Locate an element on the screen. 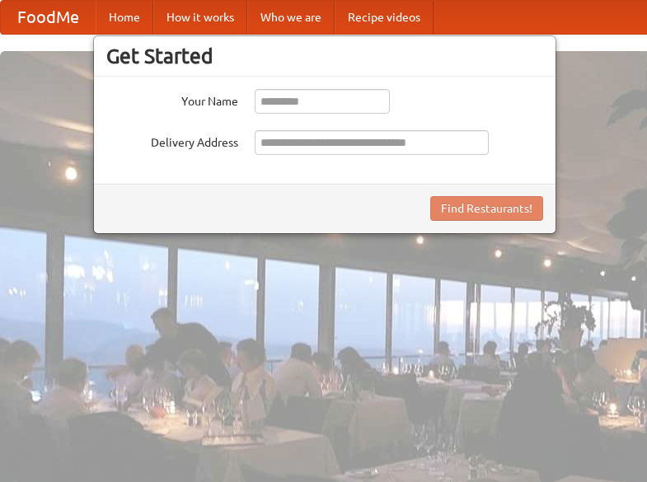 The image size is (647, 482). label: Delivery Address is located at coordinates (172, 140).